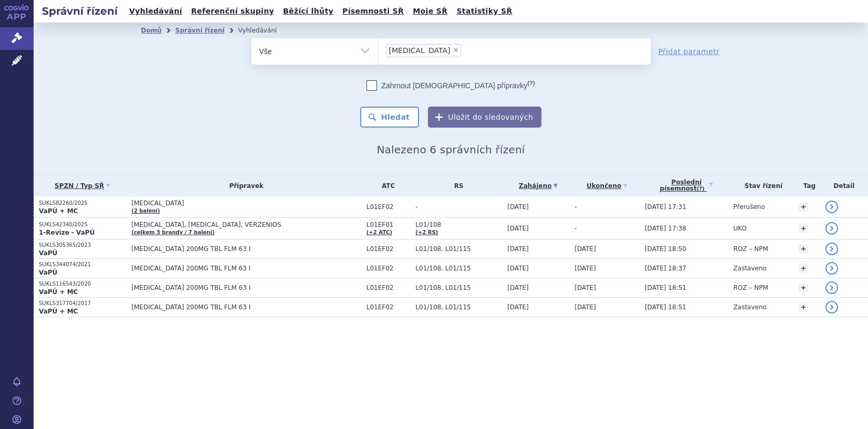 This screenshot has width=868, height=429. Describe the element at coordinates (807, 186) in the screenshot. I see `th: Tag` at that location.